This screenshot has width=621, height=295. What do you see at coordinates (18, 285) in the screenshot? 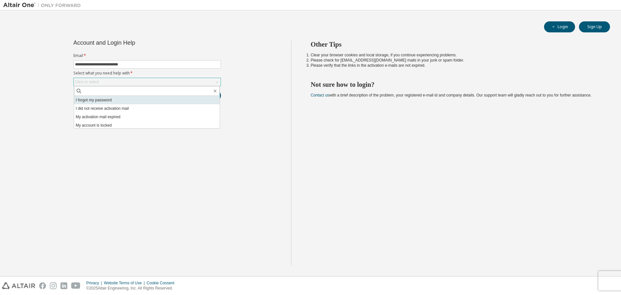
I see `img: altair_logo.svg` at bounding box center [18, 285].